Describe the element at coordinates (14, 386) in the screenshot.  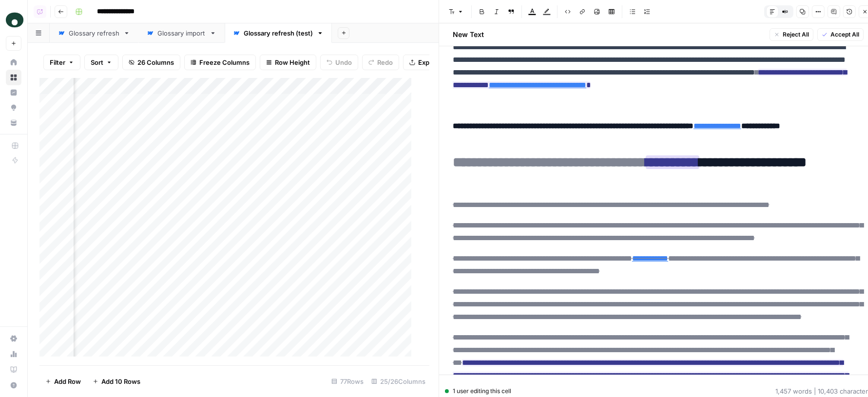
I see `button: Help + Support` at that location.